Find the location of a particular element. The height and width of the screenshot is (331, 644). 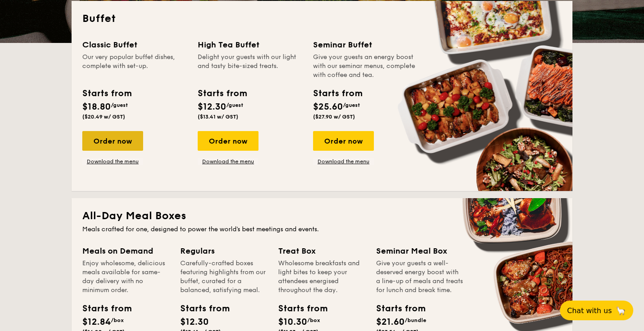

span: ($27.90 w/ GST) is located at coordinates (334, 117).